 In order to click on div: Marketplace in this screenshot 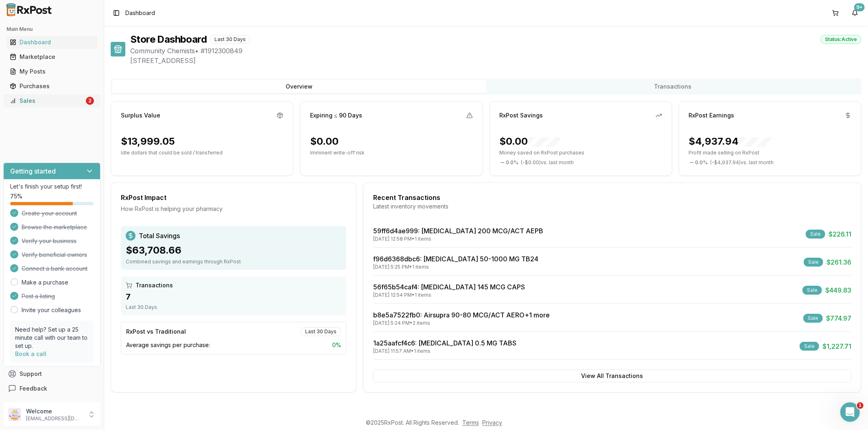, I will do `click(52, 57)`.